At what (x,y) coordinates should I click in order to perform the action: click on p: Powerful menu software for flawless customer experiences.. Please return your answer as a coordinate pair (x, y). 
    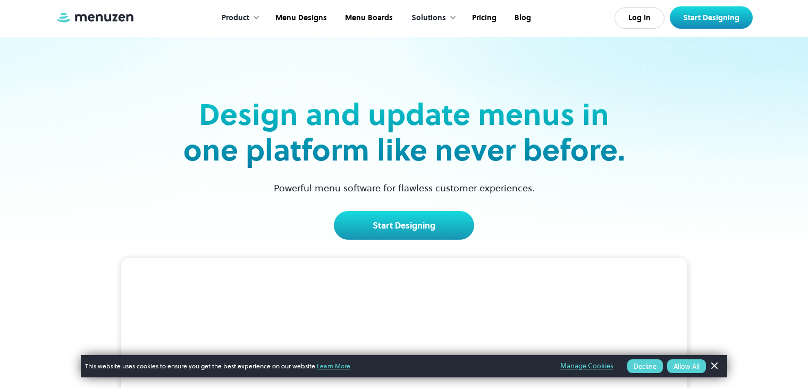
    Looking at the image, I should click on (404, 188).